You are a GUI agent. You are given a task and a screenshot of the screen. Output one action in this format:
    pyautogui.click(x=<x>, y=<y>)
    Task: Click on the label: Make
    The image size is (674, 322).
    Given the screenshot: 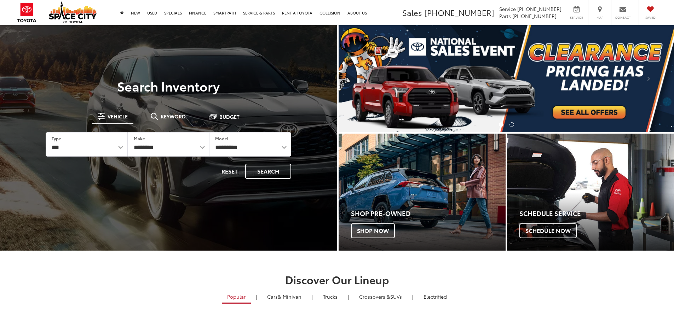 What is the action you would take?
    pyautogui.click(x=139, y=138)
    